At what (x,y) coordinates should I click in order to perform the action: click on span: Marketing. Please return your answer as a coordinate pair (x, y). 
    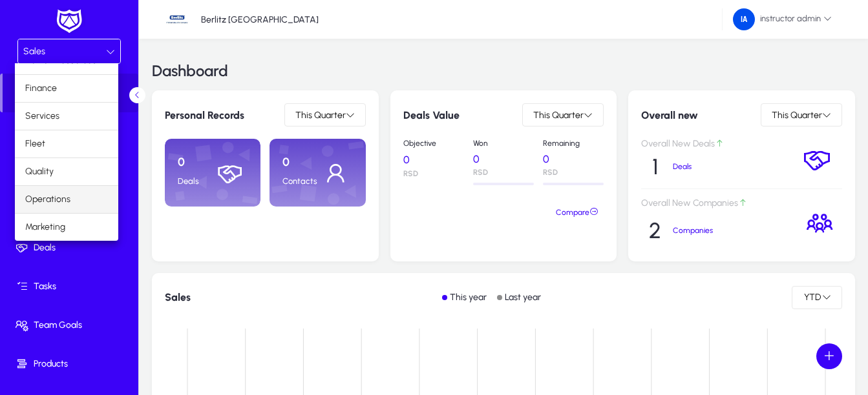
    Looking at the image, I should click on (45, 227).